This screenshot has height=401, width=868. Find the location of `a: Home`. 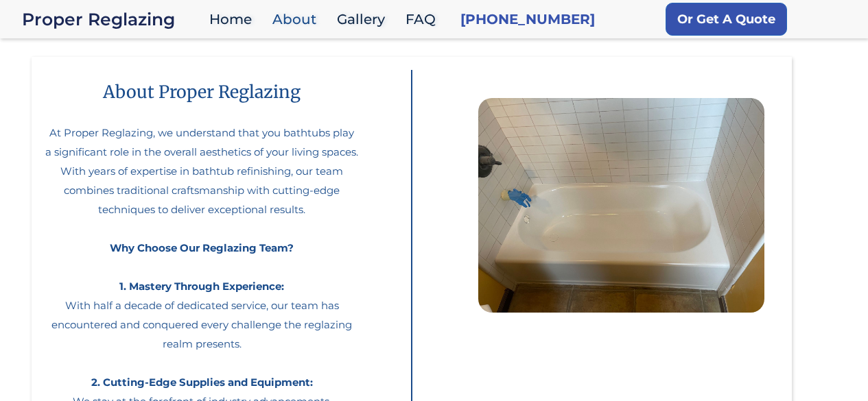

a: Home is located at coordinates (234, 20).